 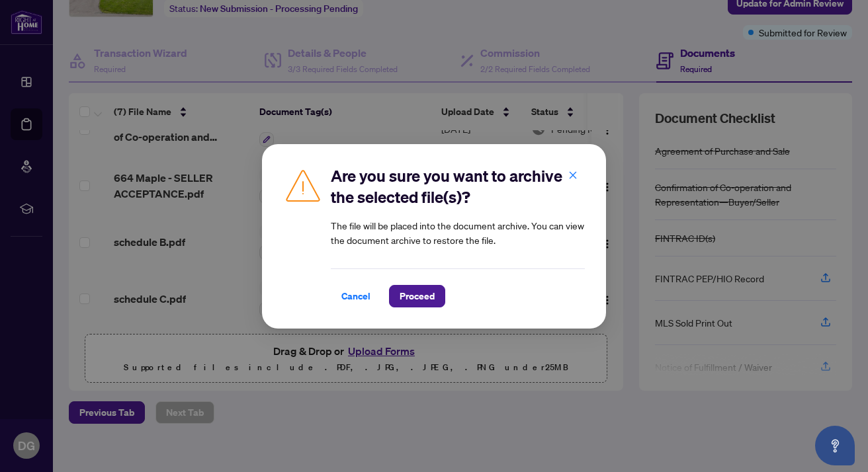 I want to click on span: Cancel, so click(x=356, y=296).